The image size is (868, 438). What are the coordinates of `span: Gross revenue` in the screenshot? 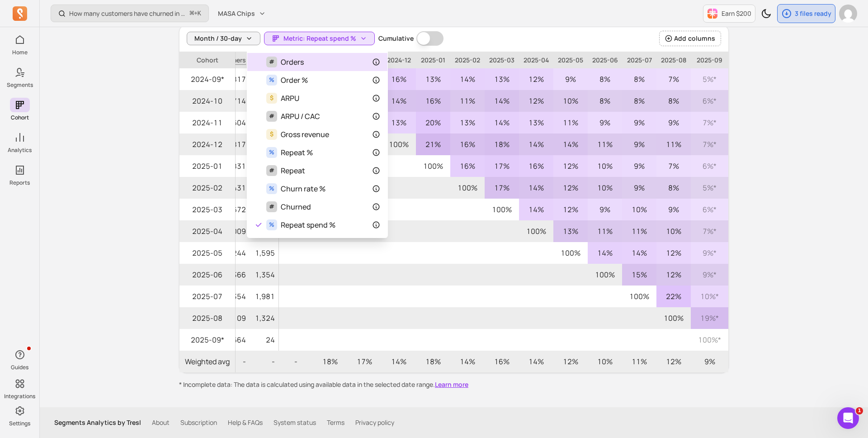 It's located at (305, 134).